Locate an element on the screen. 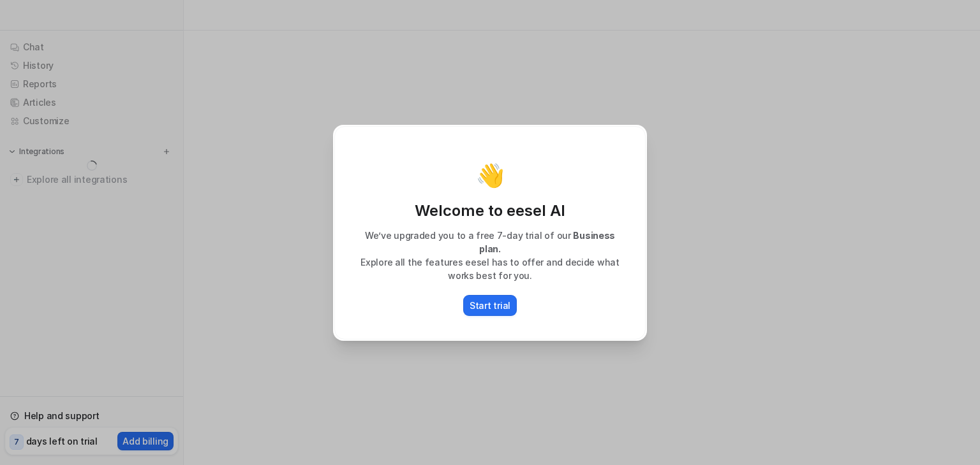 The image size is (980, 465). p: We’ve upgraded you to a free 7-day trial of our is located at coordinates (490, 242).